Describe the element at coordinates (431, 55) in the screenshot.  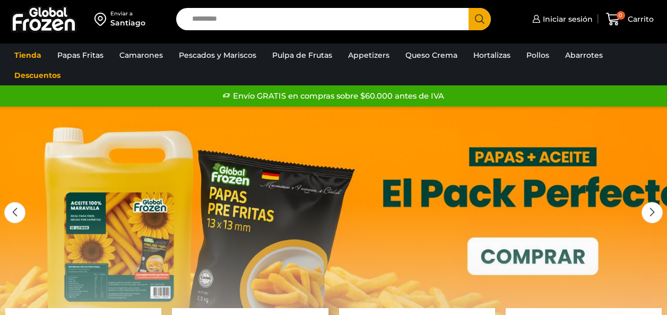
I see `a: Queso Crema` at that location.